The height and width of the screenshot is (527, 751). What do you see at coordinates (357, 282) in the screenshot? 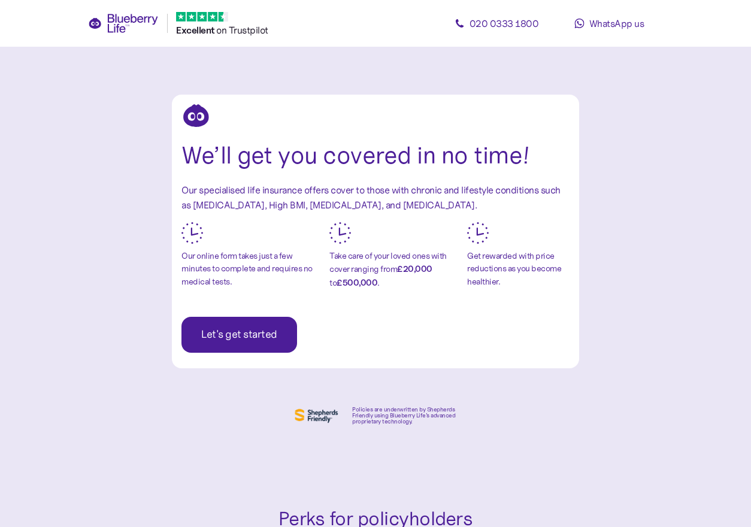
I see `b: £500,000` at bounding box center [357, 282].